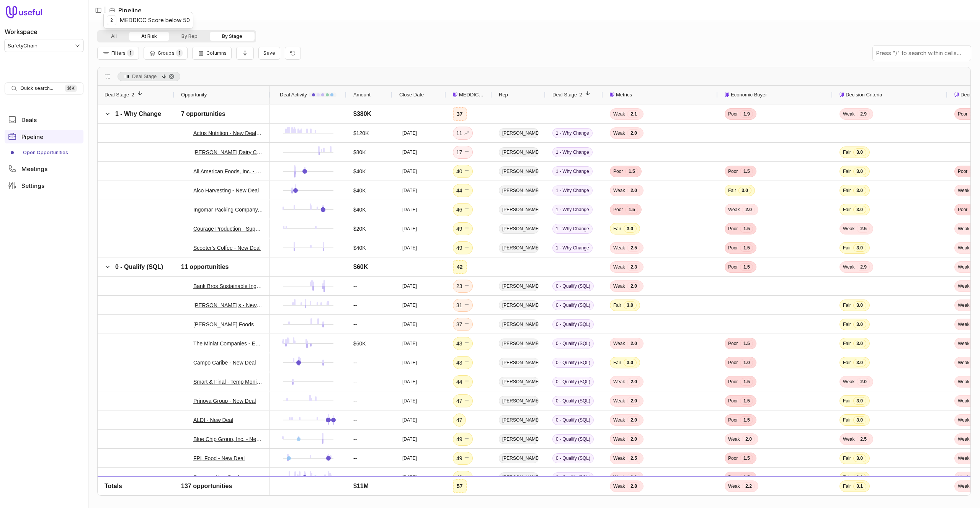 Image resolution: width=980 pixels, height=508 pixels. I want to click on label: Workspace, so click(21, 32).